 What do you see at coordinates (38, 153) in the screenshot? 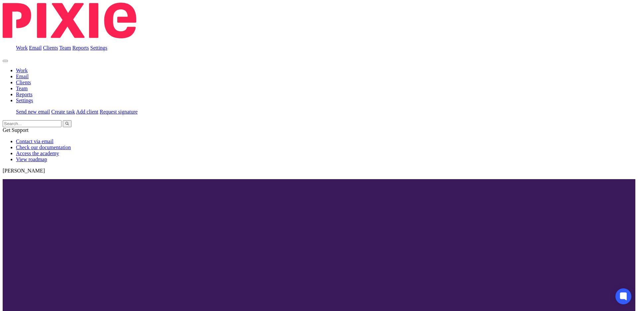
I see `a: Access the academy` at bounding box center [38, 153].